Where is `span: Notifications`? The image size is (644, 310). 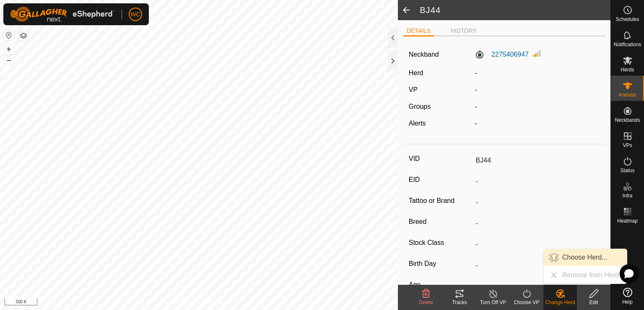 span: Notifications is located at coordinates (627, 44).